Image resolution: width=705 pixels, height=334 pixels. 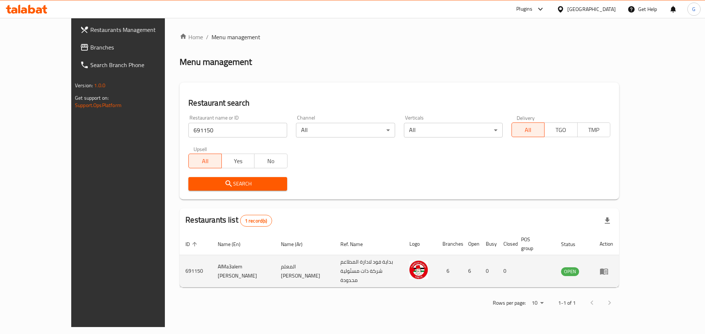 What do you see at coordinates (399, 37) in the screenshot?
I see `nav: breadcrumb` at bounding box center [399, 37].